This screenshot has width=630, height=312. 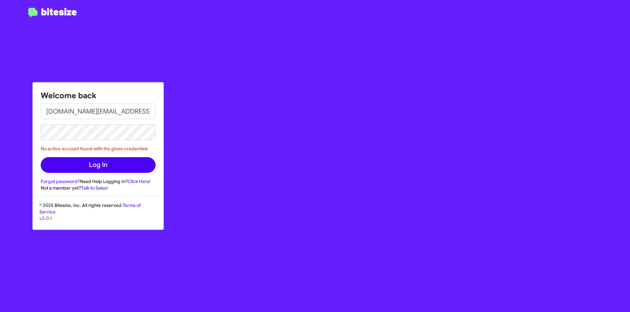 What do you see at coordinates (98, 96) in the screenshot?
I see `h1: Welcome back` at bounding box center [98, 96].